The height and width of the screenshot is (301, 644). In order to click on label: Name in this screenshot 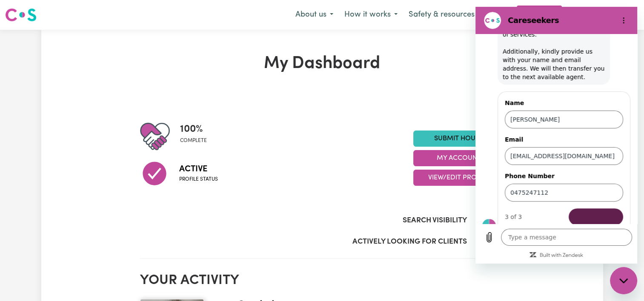, I will do `click(89, 96)`.